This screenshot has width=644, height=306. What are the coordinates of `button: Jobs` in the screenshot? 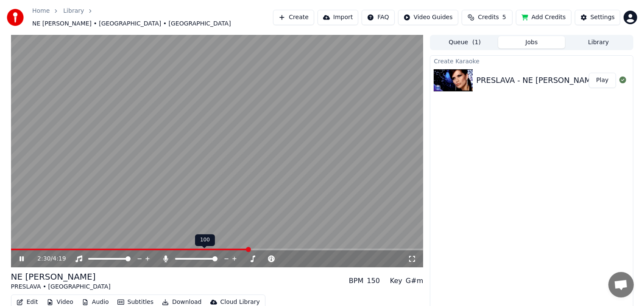 It's located at (532, 42).